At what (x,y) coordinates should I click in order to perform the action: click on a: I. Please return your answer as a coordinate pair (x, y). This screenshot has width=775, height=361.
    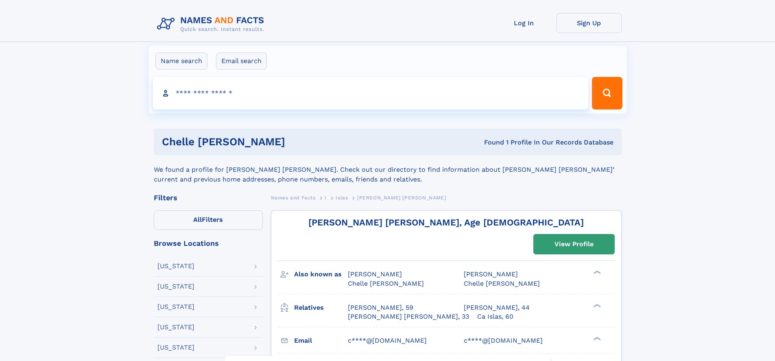
    Looking at the image, I should click on (325, 197).